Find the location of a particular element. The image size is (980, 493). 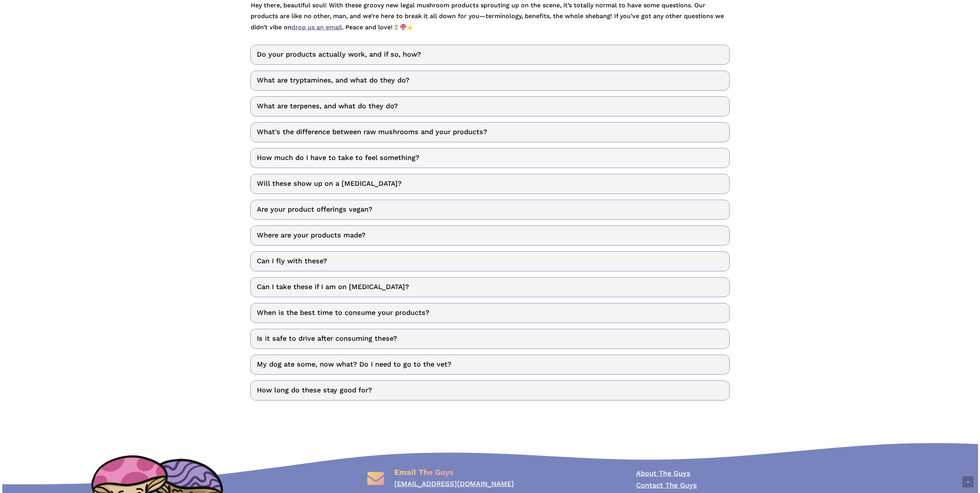

a: Back to top is located at coordinates (968, 482).